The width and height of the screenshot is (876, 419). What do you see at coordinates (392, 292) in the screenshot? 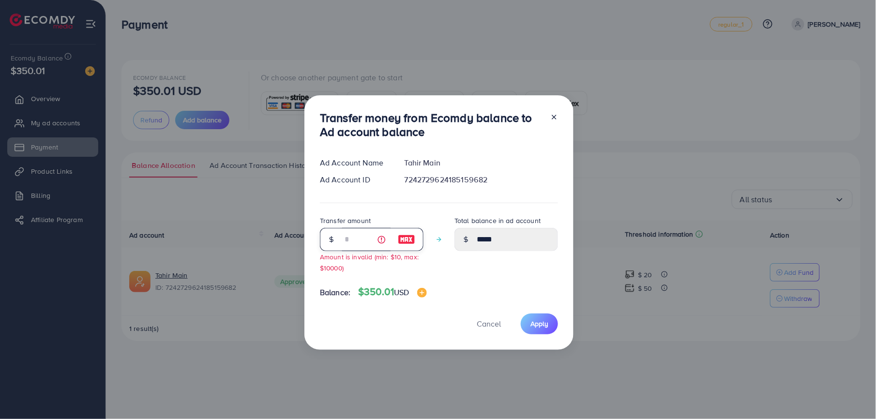
I see `h4: $350.01` at bounding box center [392, 292].